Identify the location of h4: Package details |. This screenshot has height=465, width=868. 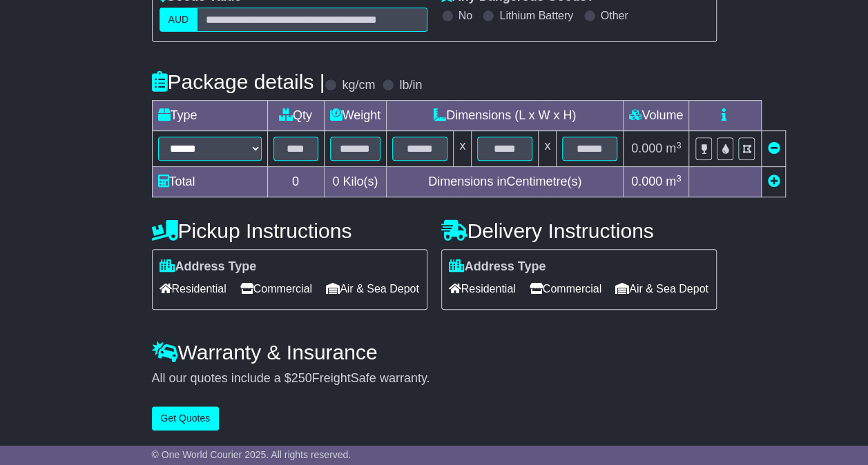
(238, 81).